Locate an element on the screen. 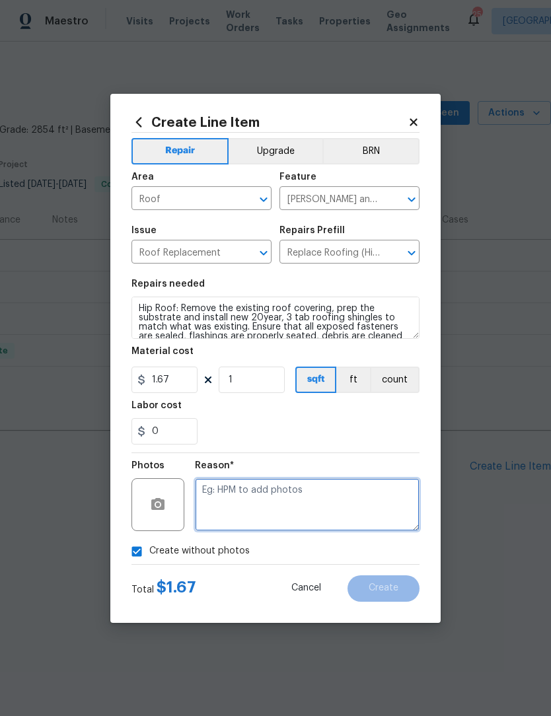  button: BRN is located at coordinates (371, 151).